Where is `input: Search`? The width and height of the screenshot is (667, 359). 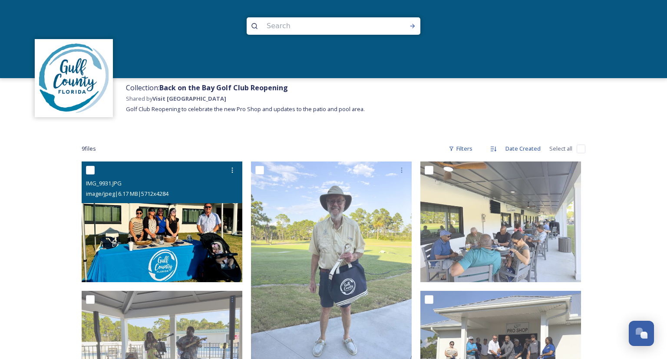
input: Search is located at coordinates (322, 26).